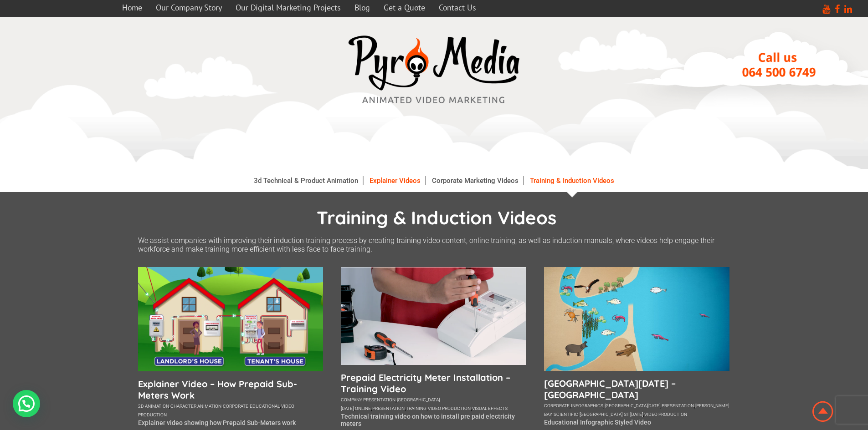  What do you see at coordinates (572, 181) in the screenshot?
I see `a: Training & Induction Videos` at bounding box center [572, 181].